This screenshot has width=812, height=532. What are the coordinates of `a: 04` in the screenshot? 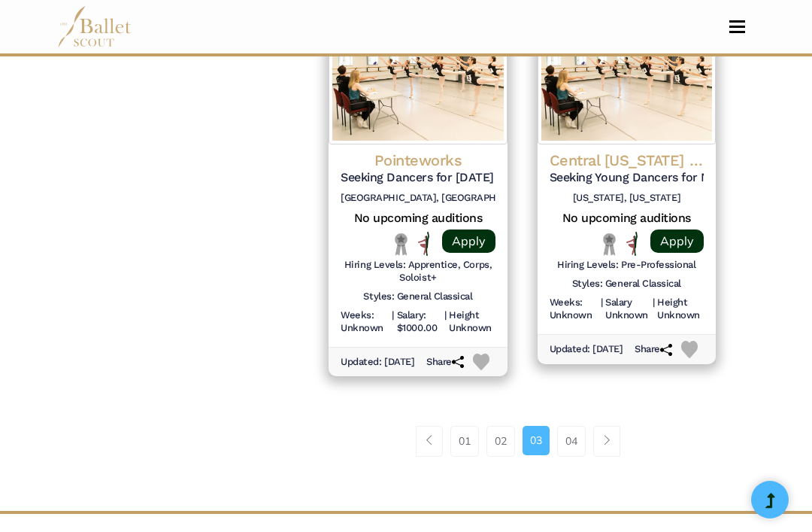 It's located at (571, 441).